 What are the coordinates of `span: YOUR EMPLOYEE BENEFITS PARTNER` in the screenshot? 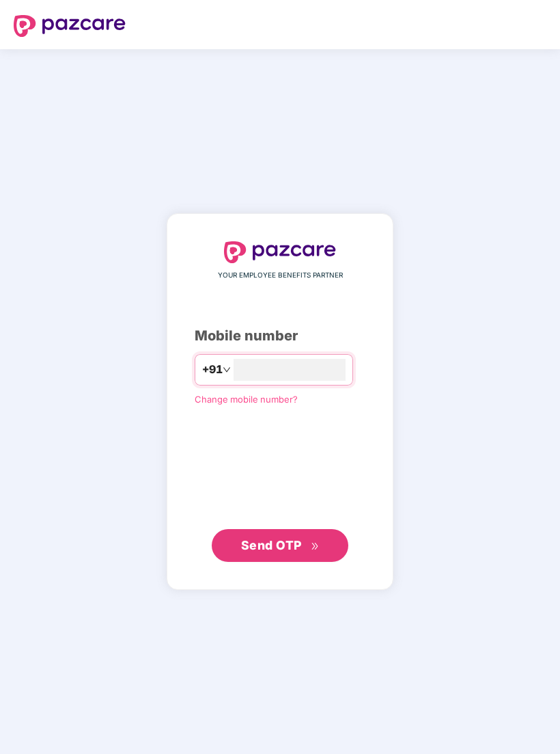 It's located at (280, 276).